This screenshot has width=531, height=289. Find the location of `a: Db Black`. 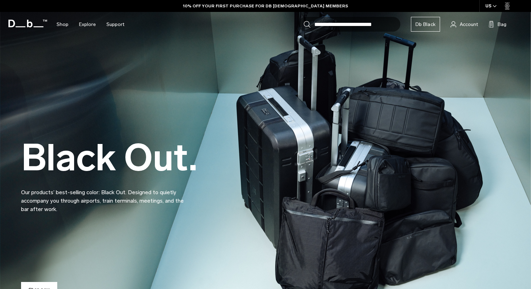

a: Db Black is located at coordinates (425, 24).